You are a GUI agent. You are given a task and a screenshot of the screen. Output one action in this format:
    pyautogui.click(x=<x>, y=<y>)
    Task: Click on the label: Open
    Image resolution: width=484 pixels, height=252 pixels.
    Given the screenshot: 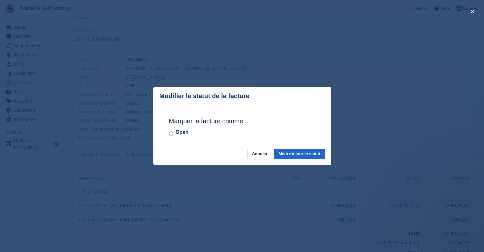 What is the action you would take?
    pyautogui.click(x=182, y=132)
    